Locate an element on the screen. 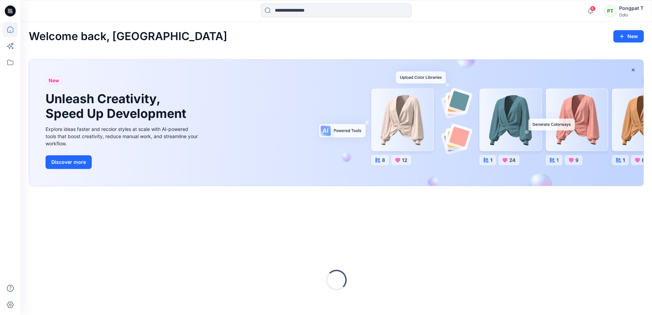  button: Discover more is located at coordinates (69, 162).